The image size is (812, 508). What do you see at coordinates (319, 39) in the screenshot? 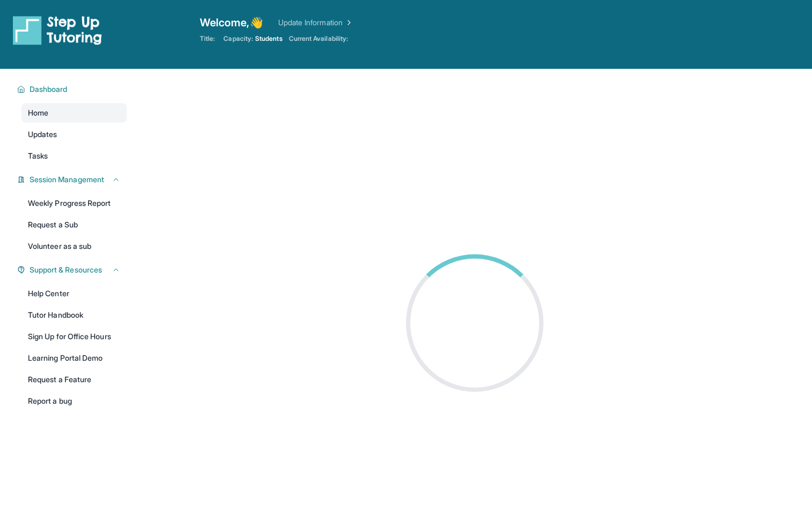
I see `span: Current Availability:` at bounding box center [319, 39].